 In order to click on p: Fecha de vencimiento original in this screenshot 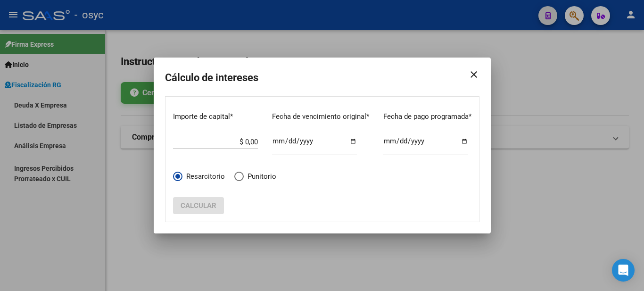, I will do `click(320, 117)`.